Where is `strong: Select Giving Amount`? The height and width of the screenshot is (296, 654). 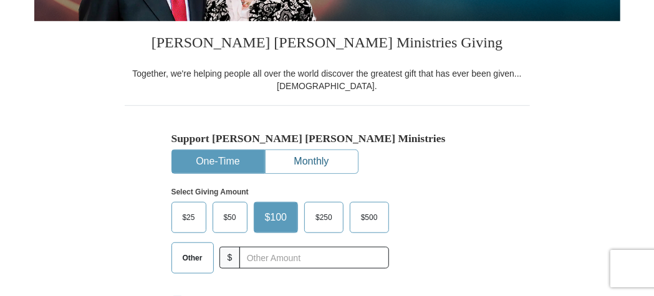 strong: Select Giving Amount is located at coordinates (210, 192).